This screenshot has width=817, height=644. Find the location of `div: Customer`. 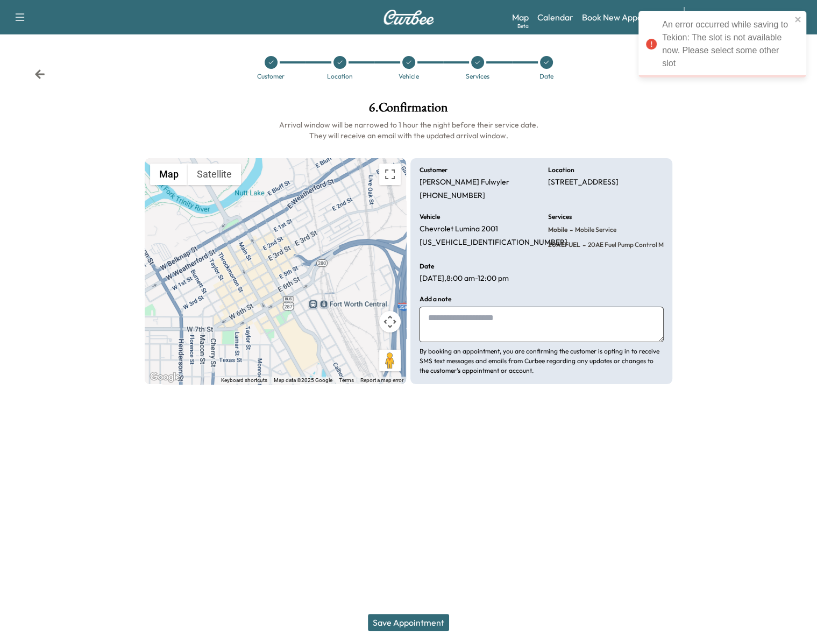

div: Customer is located at coordinates (271, 76).